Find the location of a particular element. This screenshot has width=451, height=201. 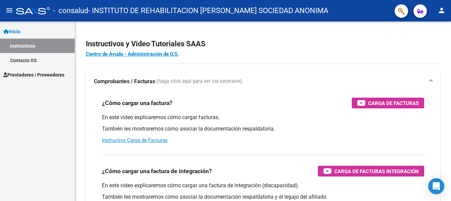

p: También les mostraremos cómo asociar la documentación respaldatoria. is located at coordinates (263, 129).